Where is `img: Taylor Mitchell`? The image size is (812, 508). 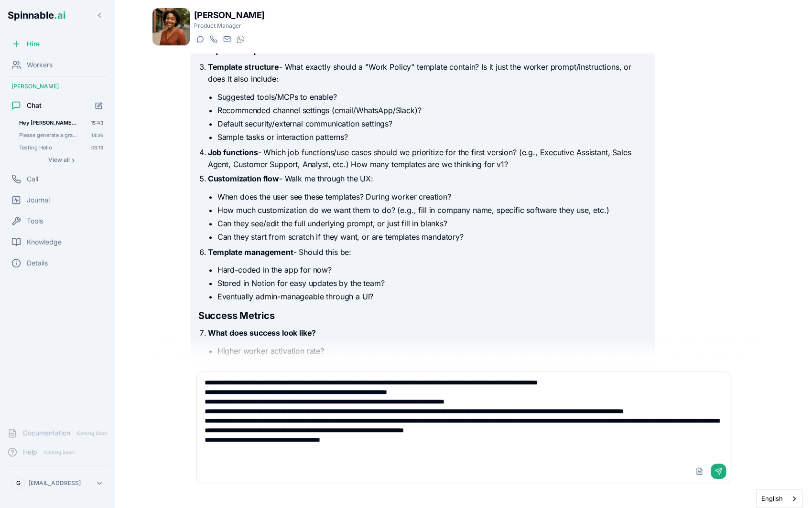 img: Taylor Mitchell is located at coordinates (171, 27).